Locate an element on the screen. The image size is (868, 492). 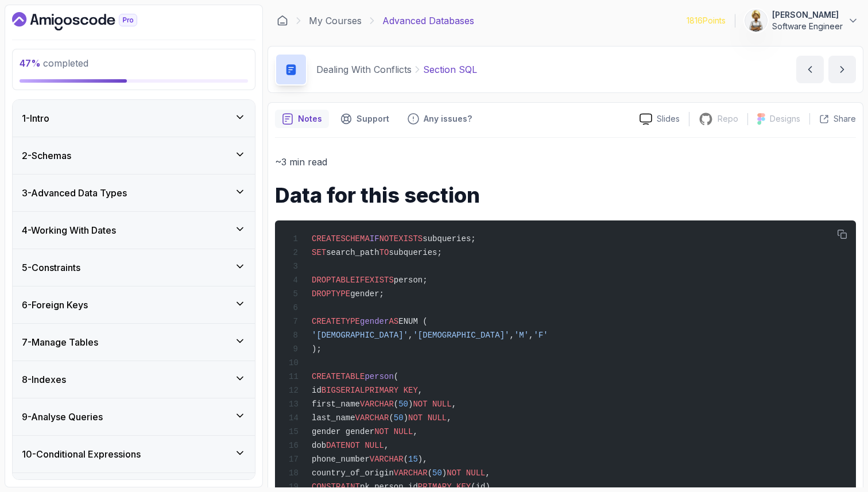
span: gender; is located at coordinates (367, 294).